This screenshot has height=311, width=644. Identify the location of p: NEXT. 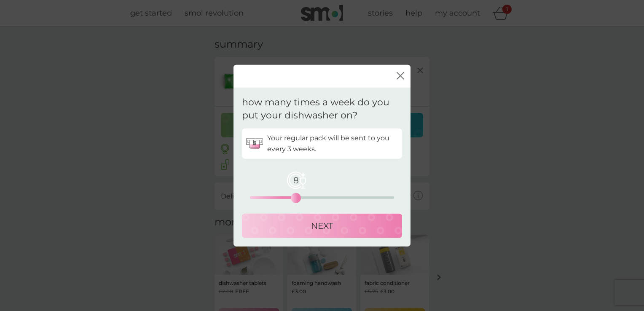
(322, 225).